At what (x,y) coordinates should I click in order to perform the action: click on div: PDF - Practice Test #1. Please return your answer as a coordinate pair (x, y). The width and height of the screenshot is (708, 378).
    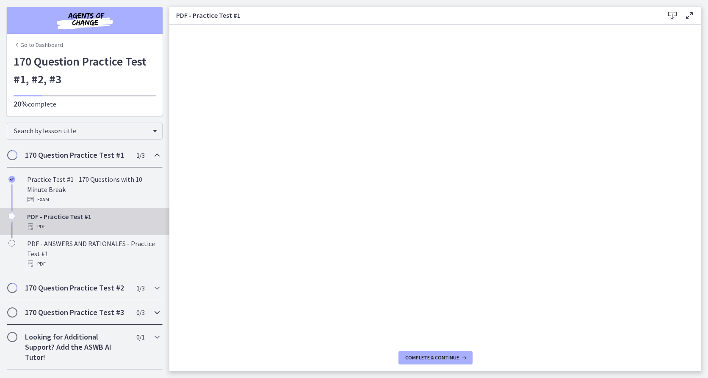
    Looking at the image, I should click on (93, 222).